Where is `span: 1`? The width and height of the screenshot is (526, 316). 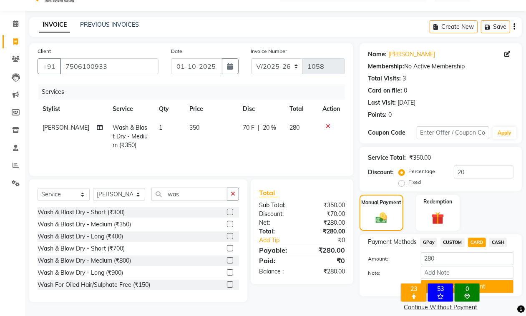
span: 1 is located at coordinates (161, 128).